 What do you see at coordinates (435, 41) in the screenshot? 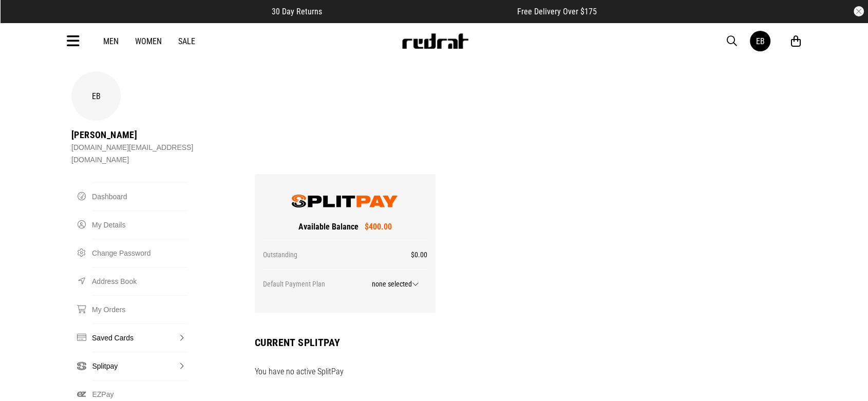
I see `img: Redrat logo` at bounding box center [435, 41].